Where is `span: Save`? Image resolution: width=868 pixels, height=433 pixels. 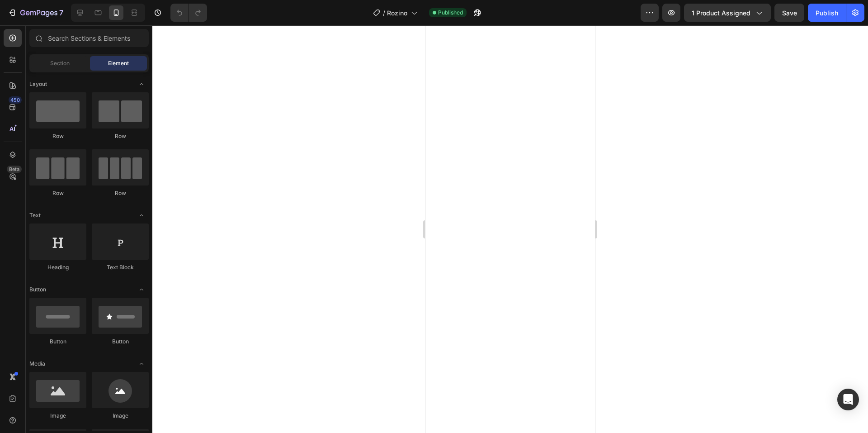 span: Save is located at coordinates (789, 13).